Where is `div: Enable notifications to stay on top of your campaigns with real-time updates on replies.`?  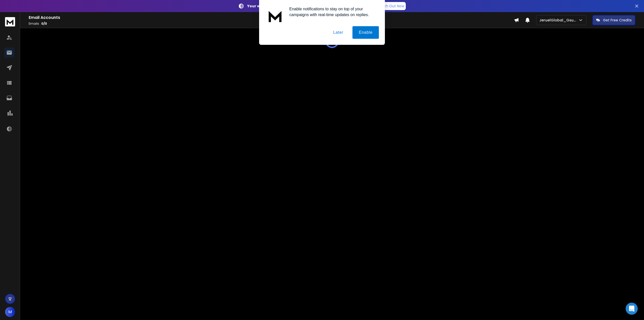
div: Enable notifications to stay on top of your campaigns with real-time updates on replies. is located at coordinates (332, 12).